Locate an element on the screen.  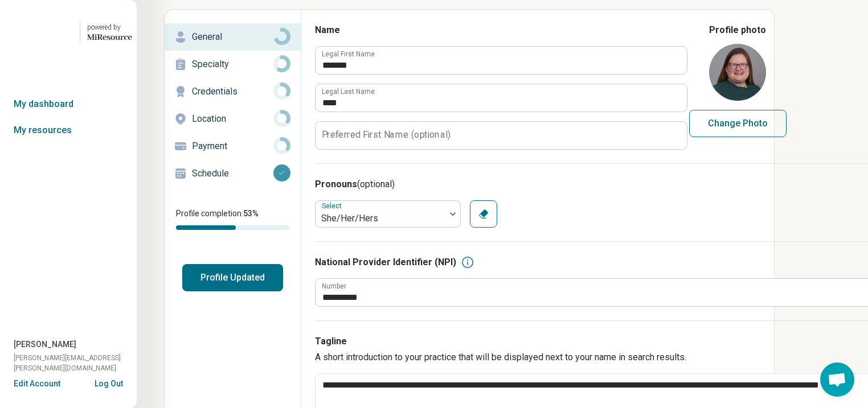
p: Location is located at coordinates (233, 119).